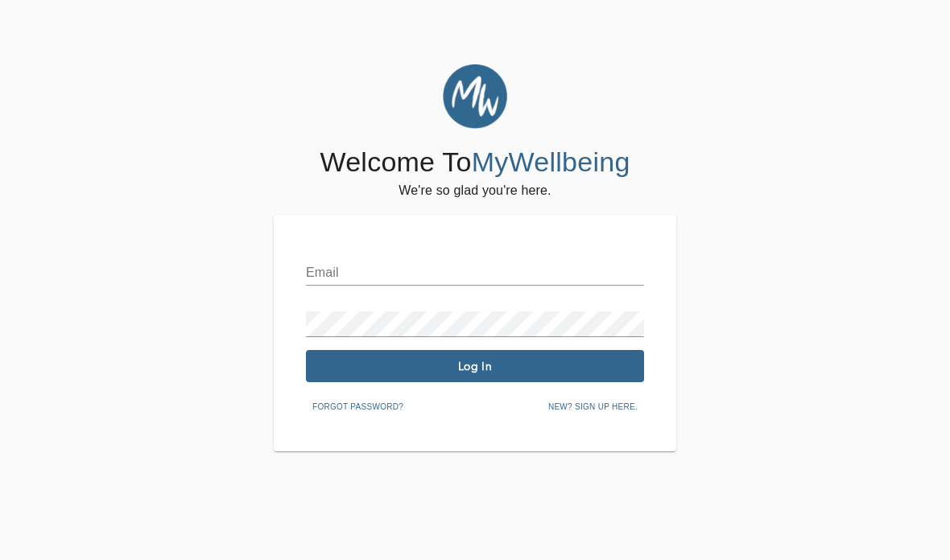 This screenshot has height=560, width=950. Describe the element at coordinates (474, 191) in the screenshot. I see `h6: We're so glad you're here.` at that location.